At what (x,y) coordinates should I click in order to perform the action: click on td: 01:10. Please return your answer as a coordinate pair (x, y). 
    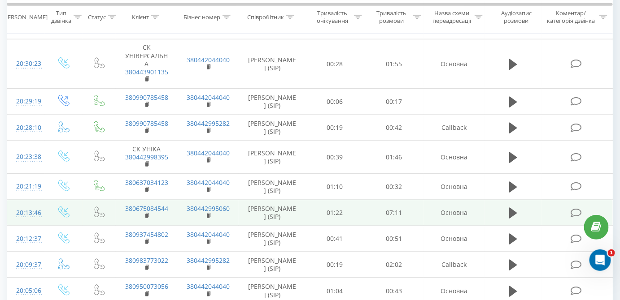
    Looking at the image, I should click on (335, 187).